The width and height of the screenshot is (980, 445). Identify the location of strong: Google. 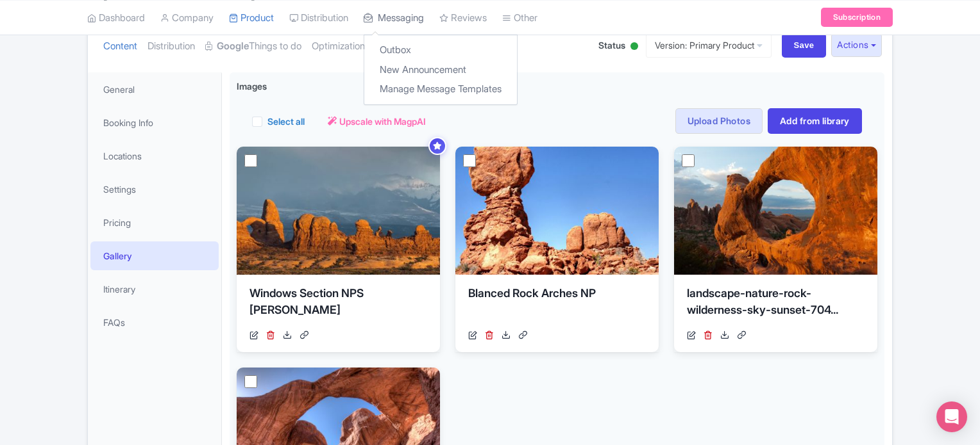
(233, 46).